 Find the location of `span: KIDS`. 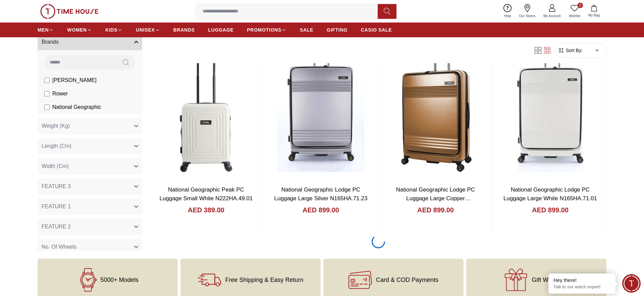

span: KIDS is located at coordinates (112, 30).